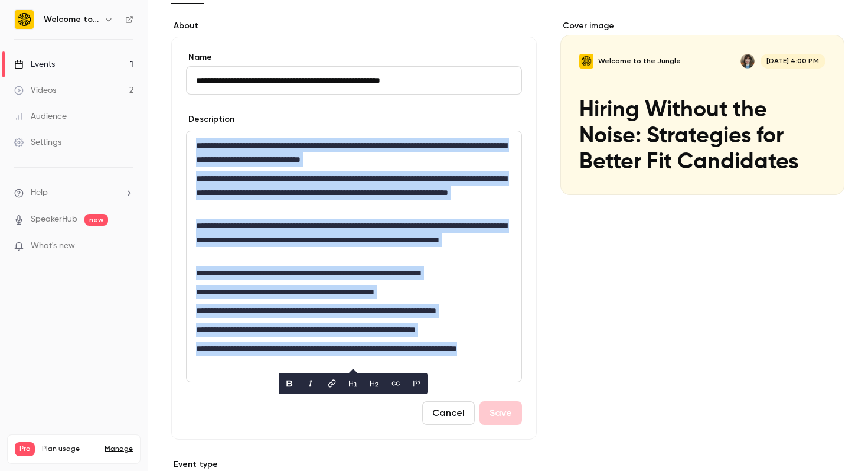 This screenshot has width=868, height=471. I want to click on div: Settings, so click(38, 142).